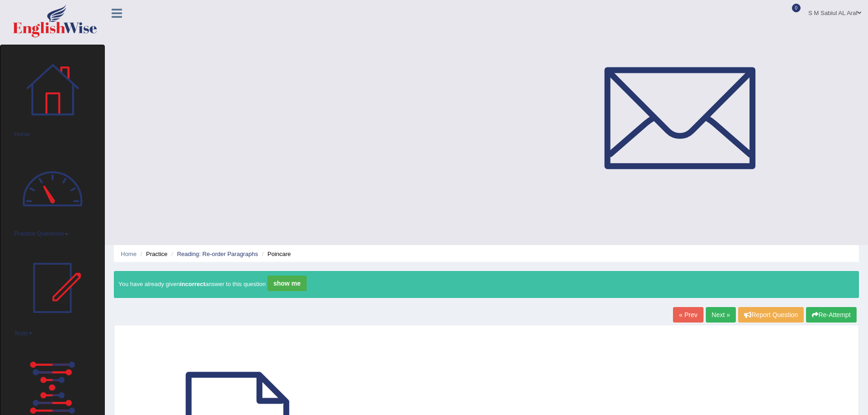 Image resolution: width=868 pixels, height=415 pixels. What do you see at coordinates (275, 254) in the screenshot?
I see `li: Poincare` at bounding box center [275, 254].